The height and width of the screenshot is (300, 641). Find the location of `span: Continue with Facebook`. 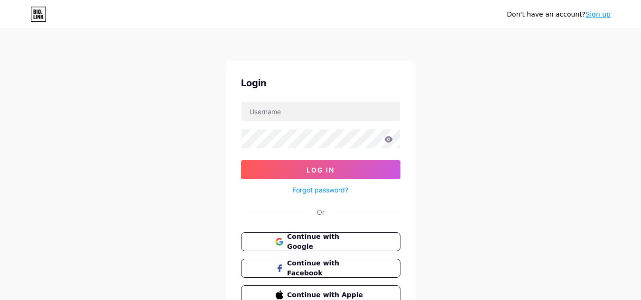

span: Continue with Facebook is located at coordinates (326, 269).